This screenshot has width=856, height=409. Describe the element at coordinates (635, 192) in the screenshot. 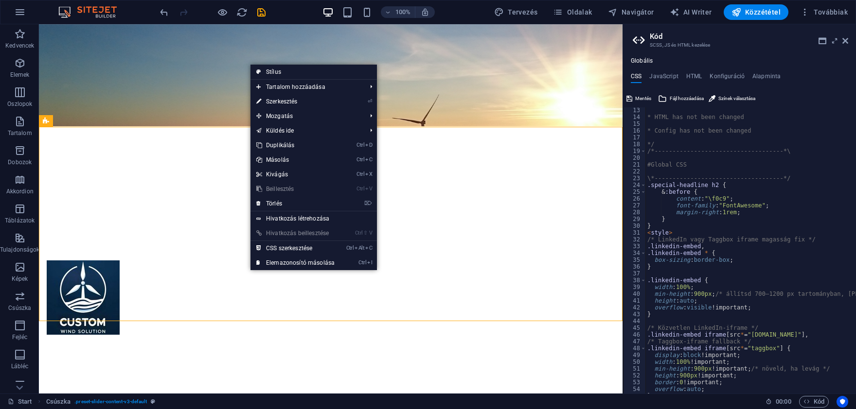

I see `div: 25` at that location.